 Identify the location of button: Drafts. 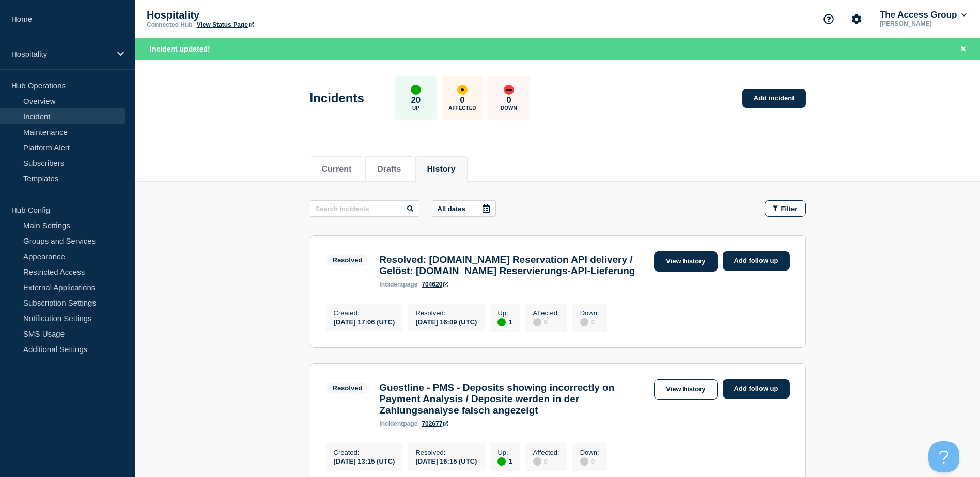
(389, 170).